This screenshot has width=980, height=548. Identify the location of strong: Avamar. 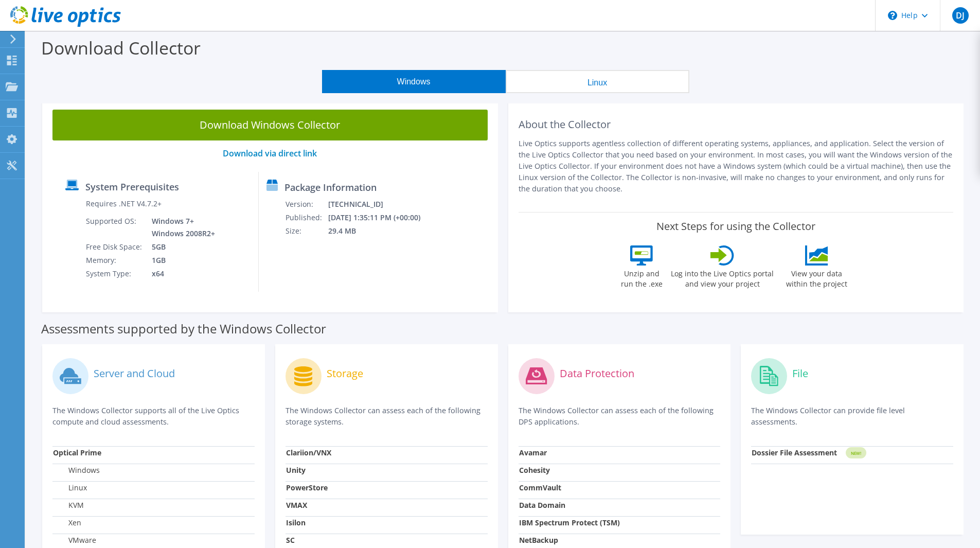
(533, 452).